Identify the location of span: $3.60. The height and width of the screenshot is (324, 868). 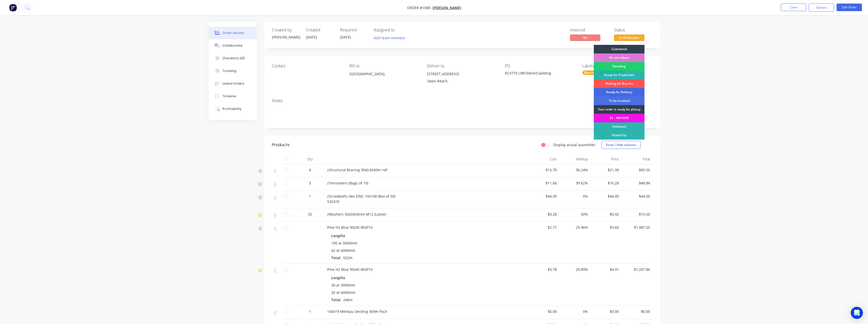
(605, 227).